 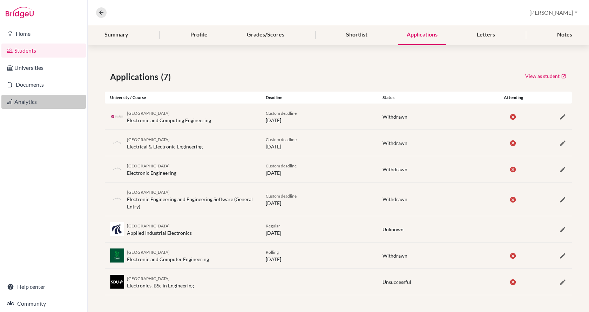 What do you see at coordinates (117, 255) in the screenshot?
I see `img: ie_ul_kxo8umf7.jpeg` at bounding box center [117, 255].